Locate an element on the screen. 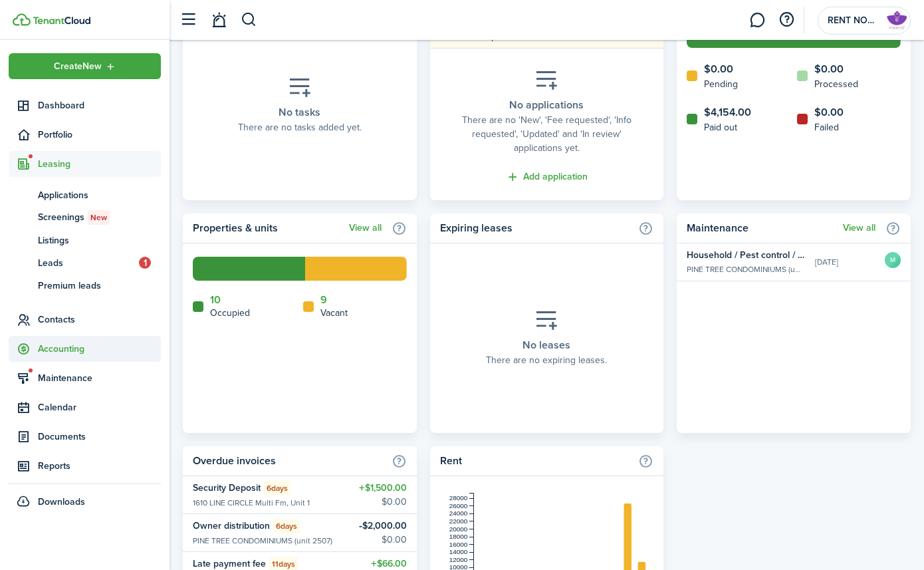 The height and width of the screenshot is (570, 924). widget-list-item-title: Owner distribution is located at coordinates (231, 525).